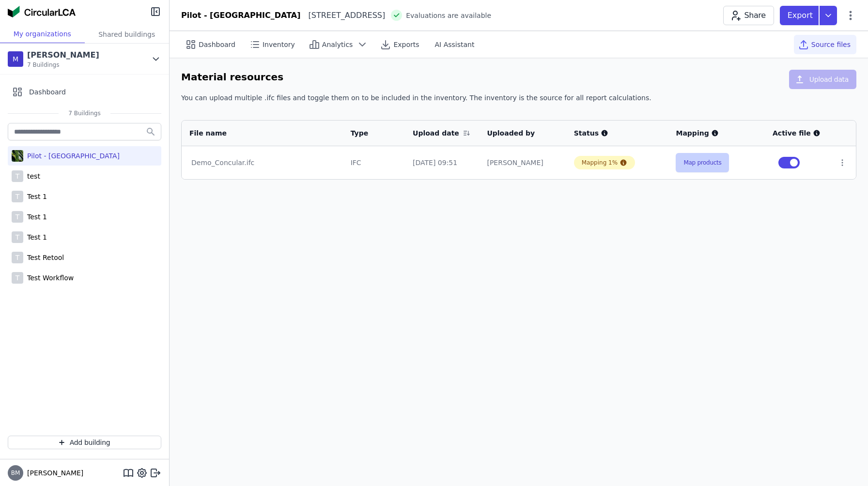 The image size is (868, 486). Describe the element at coordinates (801, 16) in the screenshot. I see `p: Export` at that location.